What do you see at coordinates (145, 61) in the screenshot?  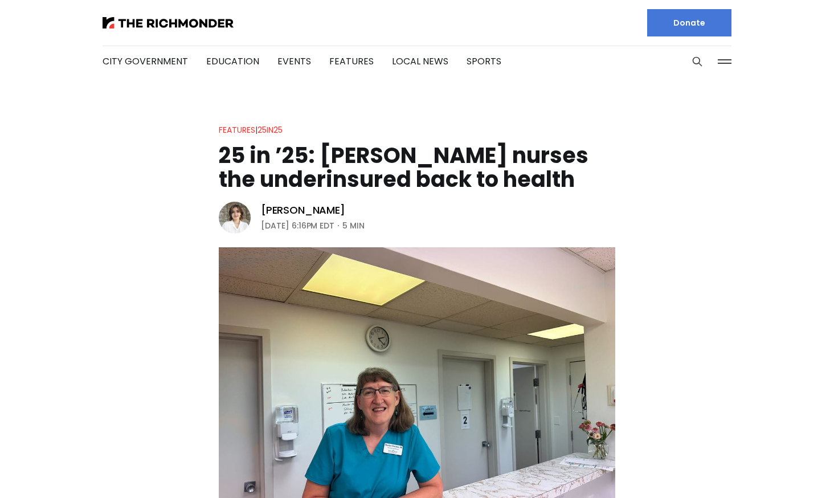 I see `a: City Government` at bounding box center [145, 61].